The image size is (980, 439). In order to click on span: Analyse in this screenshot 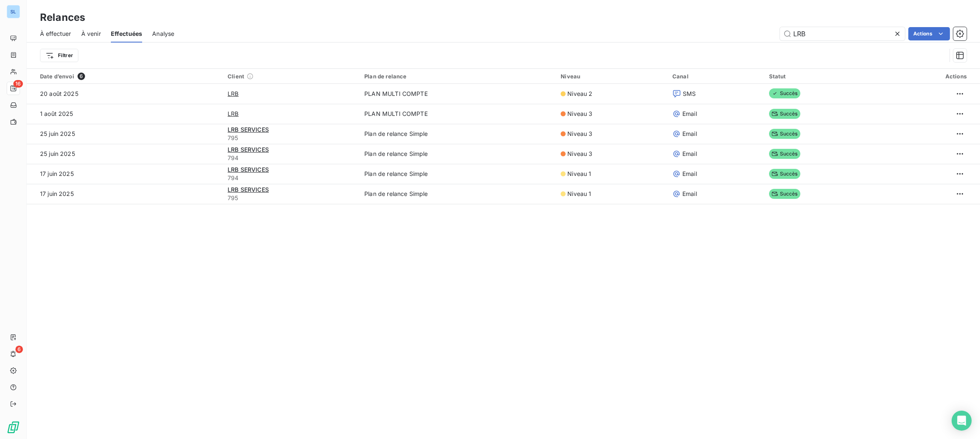, I will do `click(163, 34)`.